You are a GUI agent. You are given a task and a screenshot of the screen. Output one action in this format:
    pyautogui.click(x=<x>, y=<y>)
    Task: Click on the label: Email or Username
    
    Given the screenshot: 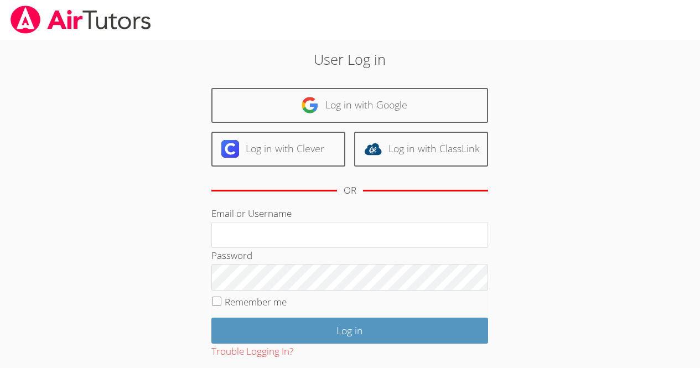 What is the action you would take?
    pyautogui.click(x=251, y=213)
    